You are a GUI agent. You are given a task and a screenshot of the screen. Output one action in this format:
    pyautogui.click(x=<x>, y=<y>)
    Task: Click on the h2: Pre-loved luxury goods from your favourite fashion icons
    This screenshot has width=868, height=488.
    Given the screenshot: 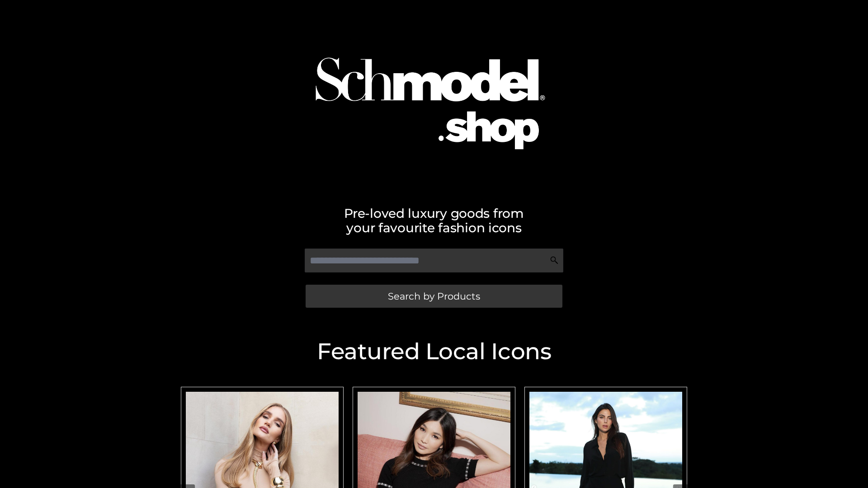 What is the action you would take?
    pyautogui.click(x=434, y=220)
    